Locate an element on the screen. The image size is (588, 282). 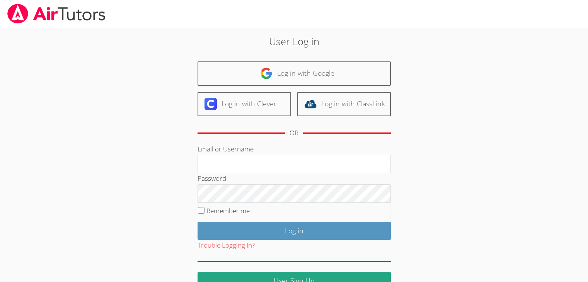
img: google-logo-50288ca7cdecda66e5e0955fdab243c47b7ad437acaf1139b6f446037453330a.svg is located at coordinates (266, 73).